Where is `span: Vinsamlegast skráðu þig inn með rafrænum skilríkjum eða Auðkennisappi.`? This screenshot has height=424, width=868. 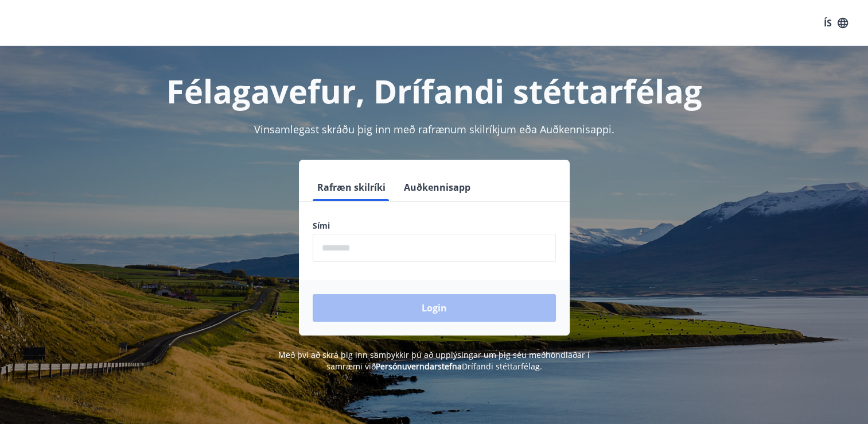 span: Vinsamlegast skráðu þig inn með rafrænum skilríkjum eða Auðkennisappi. is located at coordinates (434, 130).